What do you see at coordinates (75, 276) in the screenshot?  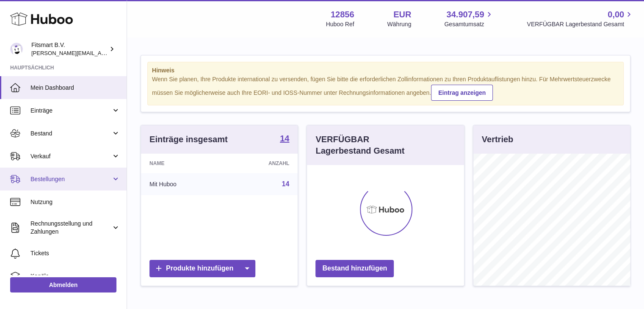 I see `span: Kanäle` at bounding box center [75, 276].